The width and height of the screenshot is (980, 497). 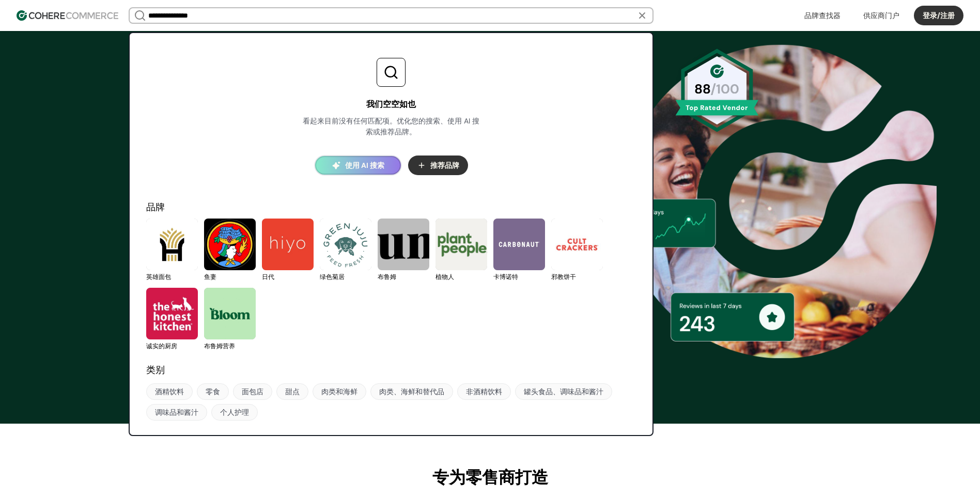 I want to click on a: 个人护理, so click(x=235, y=413).